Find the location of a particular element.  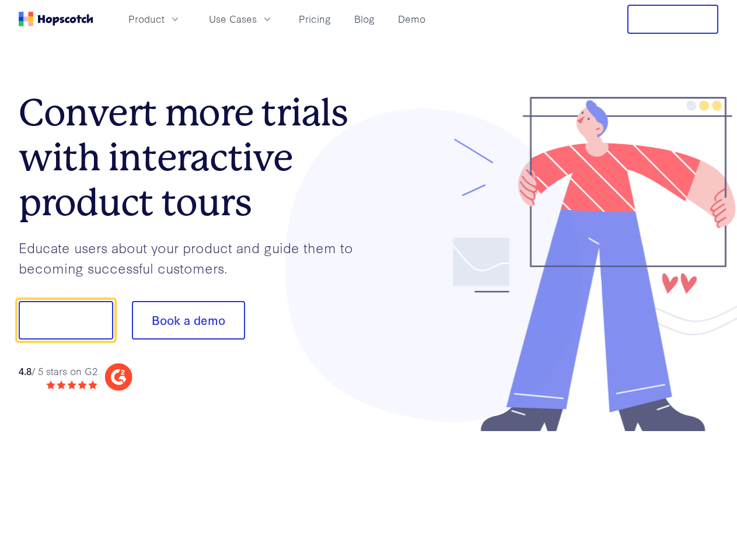

a: Demo is located at coordinates (411, 19).